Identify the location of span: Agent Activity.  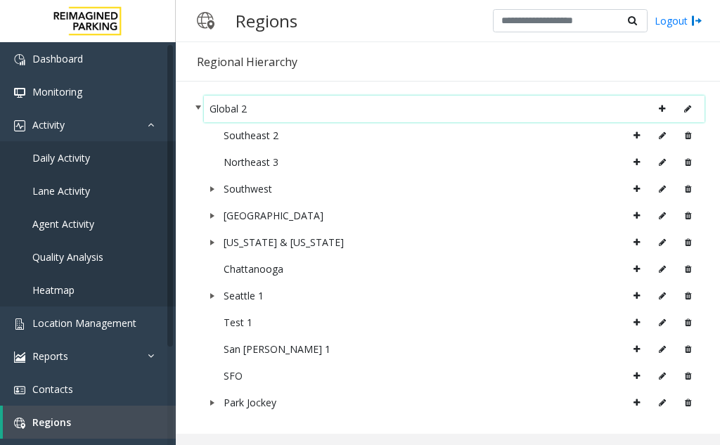
(63, 223).